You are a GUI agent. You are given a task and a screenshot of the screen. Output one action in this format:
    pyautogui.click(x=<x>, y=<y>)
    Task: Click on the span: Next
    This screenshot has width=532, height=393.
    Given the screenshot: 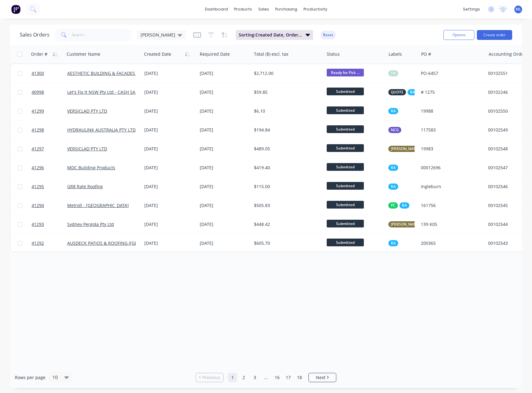 What is the action you would take?
    pyautogui.click(x=320, y=377)
    